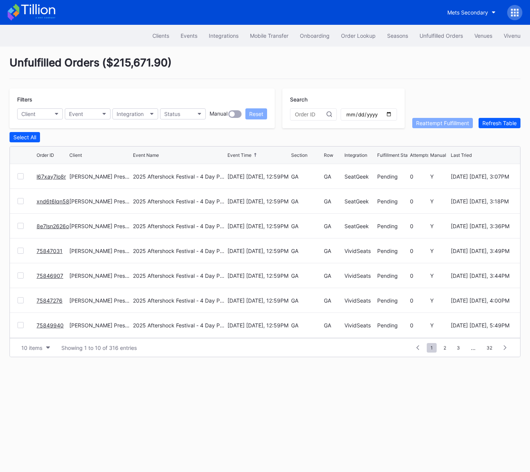 This screenshot has height=472, width=530. Describe the element at coordinates (50, 250) in the screenshot. I see `a: 75847031` at that location.